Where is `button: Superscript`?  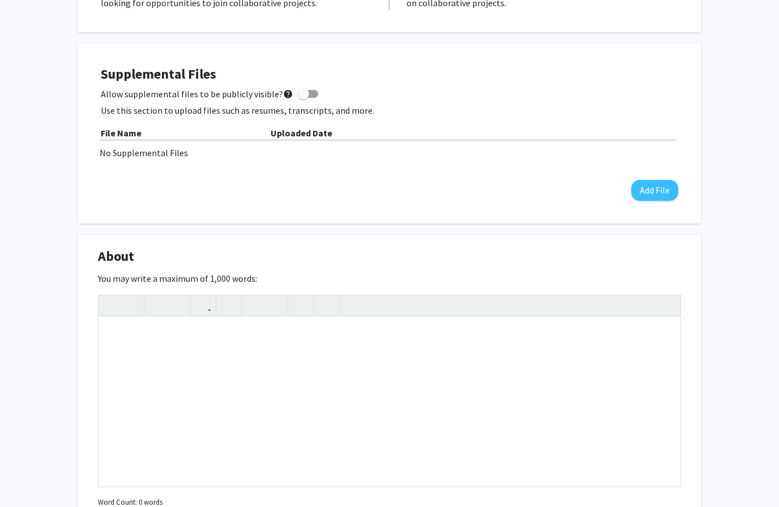
button: Superscript is located at coordinates (157, 305).